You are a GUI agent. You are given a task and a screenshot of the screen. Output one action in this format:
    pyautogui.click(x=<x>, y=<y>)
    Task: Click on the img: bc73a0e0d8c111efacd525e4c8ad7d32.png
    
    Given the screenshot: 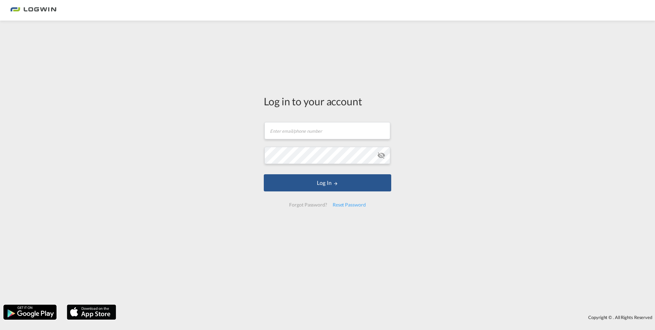 What is the action you would take?
    pyautogui.click(x=33, y=10)
    